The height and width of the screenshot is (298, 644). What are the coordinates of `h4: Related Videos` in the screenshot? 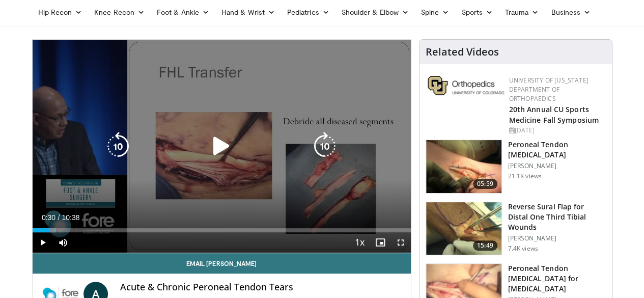 It's located at (462, 52).